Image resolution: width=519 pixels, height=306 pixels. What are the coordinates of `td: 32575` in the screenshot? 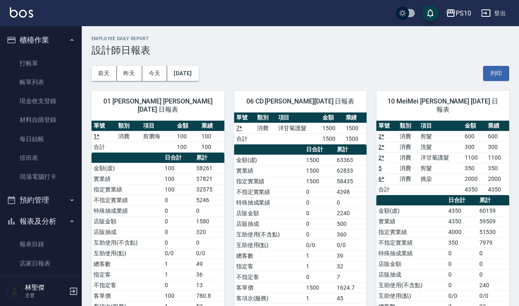 It's located at (209, 189).